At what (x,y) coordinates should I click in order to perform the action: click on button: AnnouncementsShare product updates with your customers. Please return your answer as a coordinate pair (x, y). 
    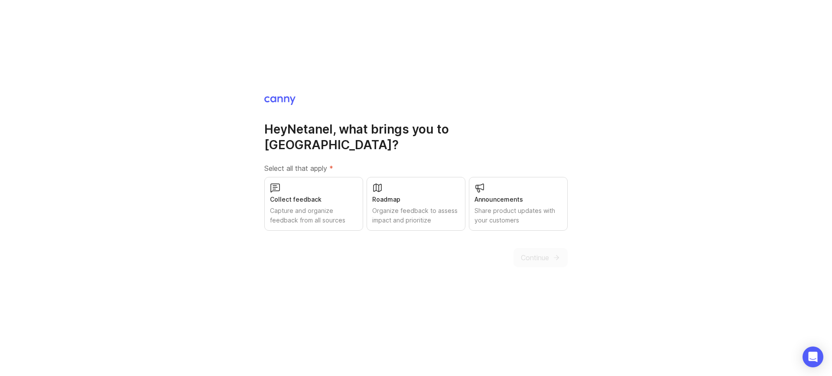
    Looking at the image, I should click on (518, 204).